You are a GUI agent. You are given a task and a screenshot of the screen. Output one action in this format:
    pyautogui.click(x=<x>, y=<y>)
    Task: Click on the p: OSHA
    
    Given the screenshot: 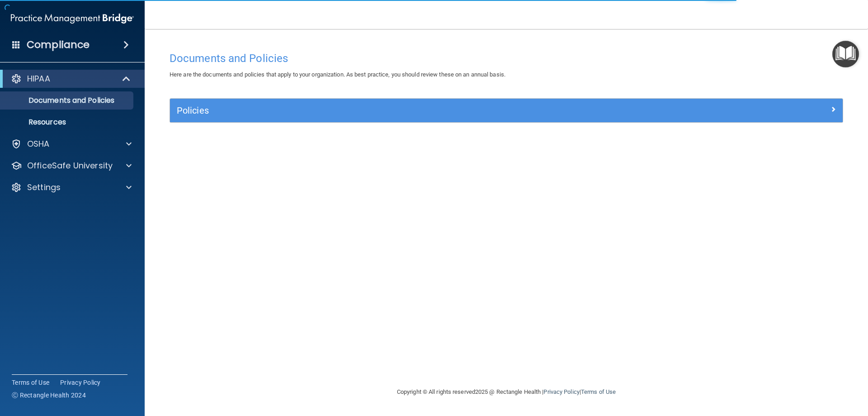 What is the action you would take?
    pyautogui.click(x=38, y=144)
    